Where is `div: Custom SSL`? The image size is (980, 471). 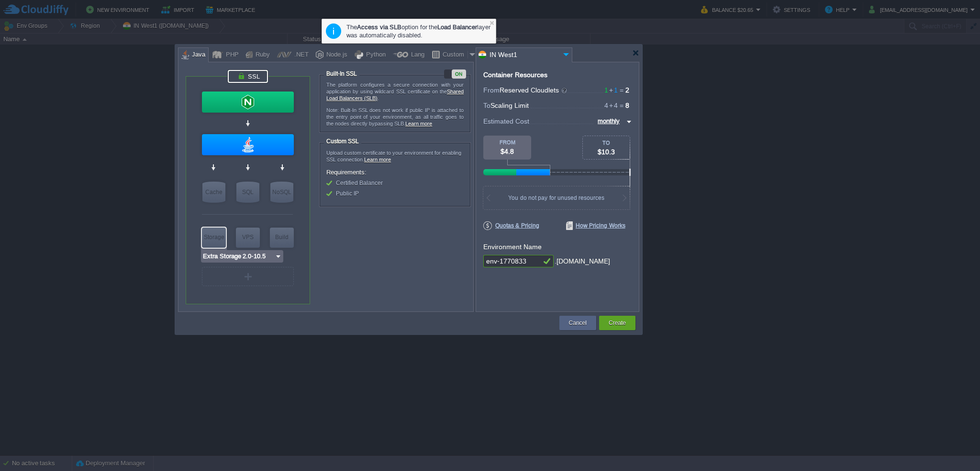
div: Custom SSL is located at coordinates (342, 142).